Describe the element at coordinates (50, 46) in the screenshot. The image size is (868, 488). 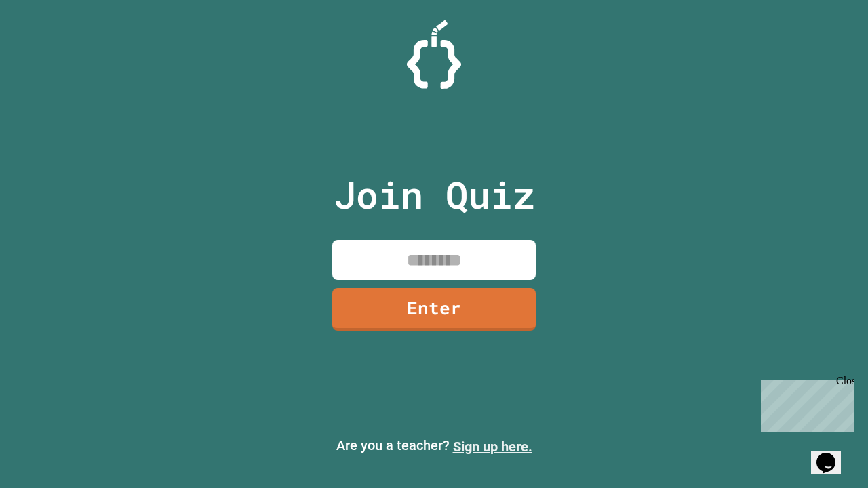
I see `div: Chat with us now!Close` at that location.